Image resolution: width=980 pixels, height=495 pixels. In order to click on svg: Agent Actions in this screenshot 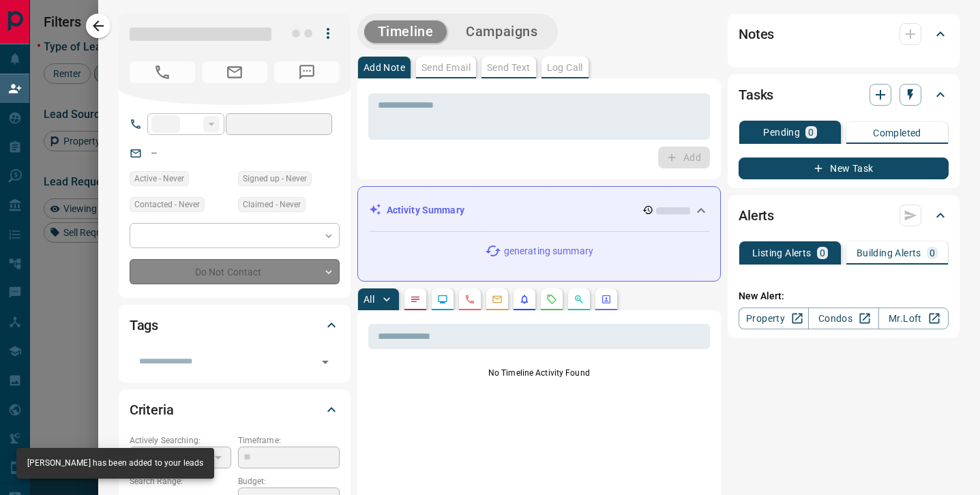, I will do `click(606, 299)`.